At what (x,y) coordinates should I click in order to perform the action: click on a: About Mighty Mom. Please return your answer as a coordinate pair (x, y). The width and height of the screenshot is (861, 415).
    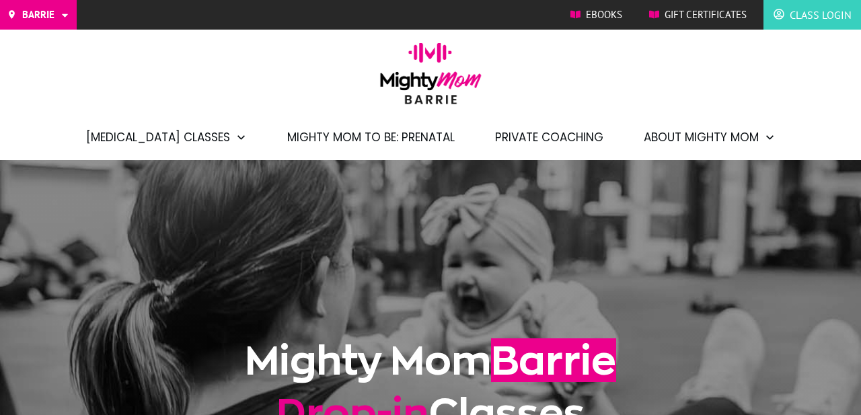
    Looking at the image, I should click on (710, 137).